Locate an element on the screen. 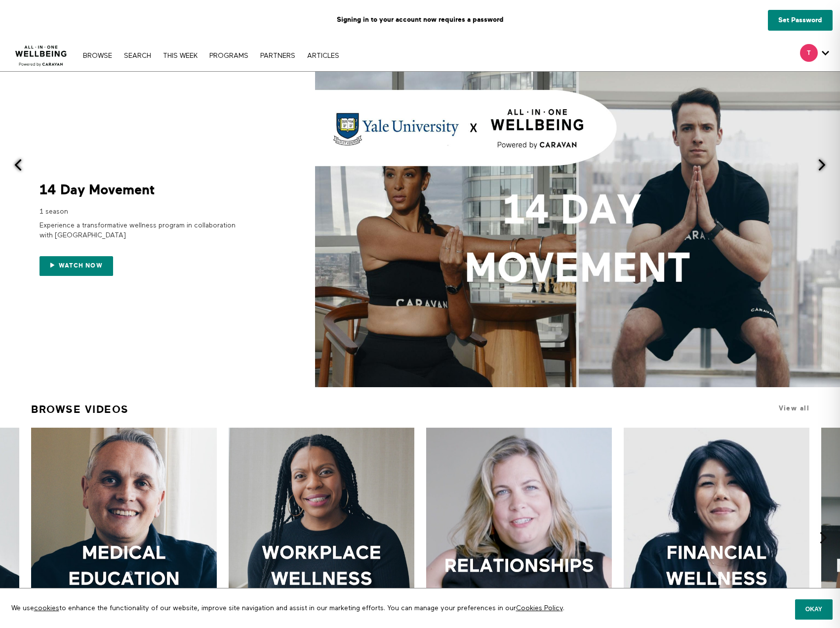 The height and width of the screenshot is (628, 840). a: PARTNERS is located at coordinates (278, 55).